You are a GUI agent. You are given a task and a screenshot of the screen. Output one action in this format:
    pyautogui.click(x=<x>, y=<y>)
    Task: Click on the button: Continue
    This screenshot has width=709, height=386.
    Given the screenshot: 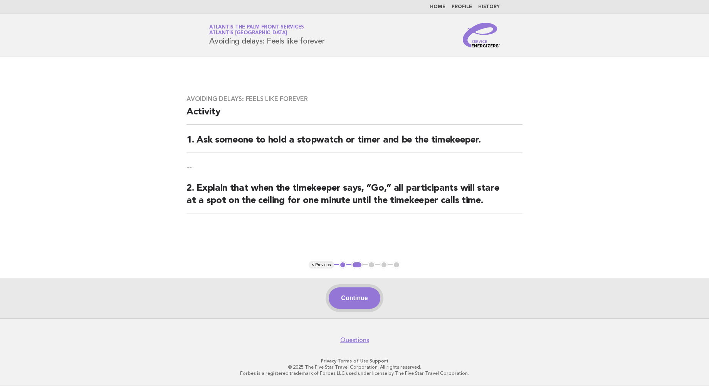 What is the action you would take?
    pyautogui.click(x=354, y=298)
    